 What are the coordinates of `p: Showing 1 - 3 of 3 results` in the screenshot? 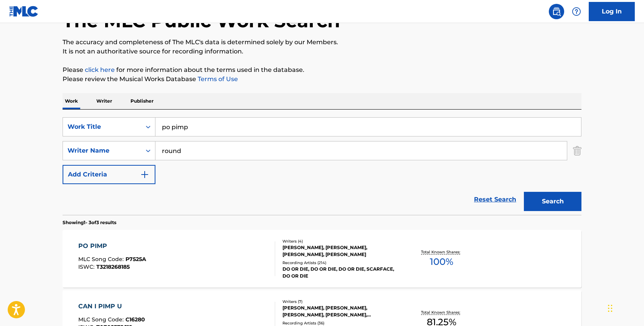 It's located at (90, 223).